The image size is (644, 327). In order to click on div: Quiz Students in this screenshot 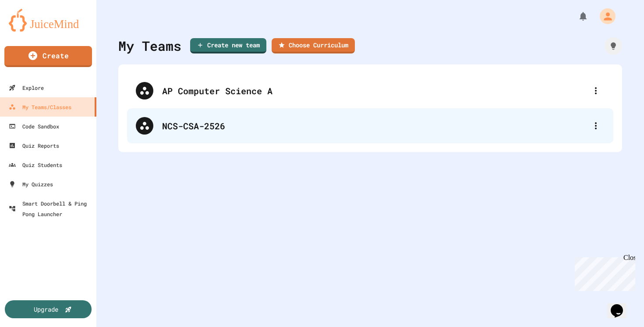, I will do `click(35, 165)`.